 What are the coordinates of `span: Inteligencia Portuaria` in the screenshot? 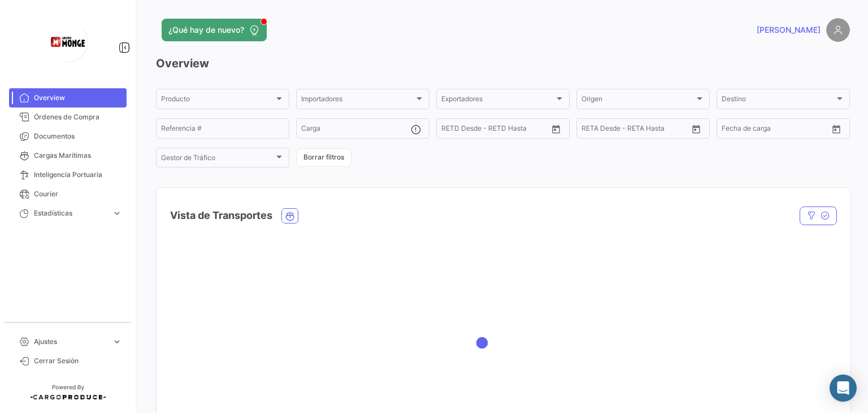 It's located at (78, 175).